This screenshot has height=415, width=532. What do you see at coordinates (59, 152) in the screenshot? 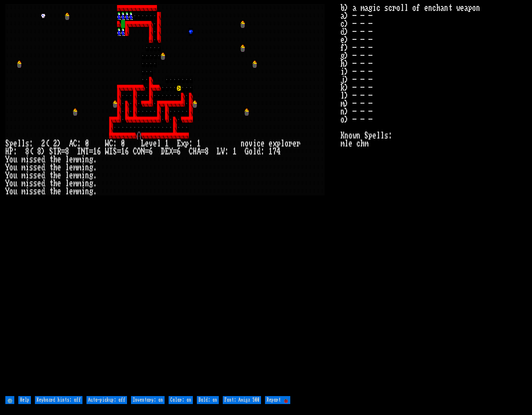
I see `div: R` at bounding box center [59, 152].